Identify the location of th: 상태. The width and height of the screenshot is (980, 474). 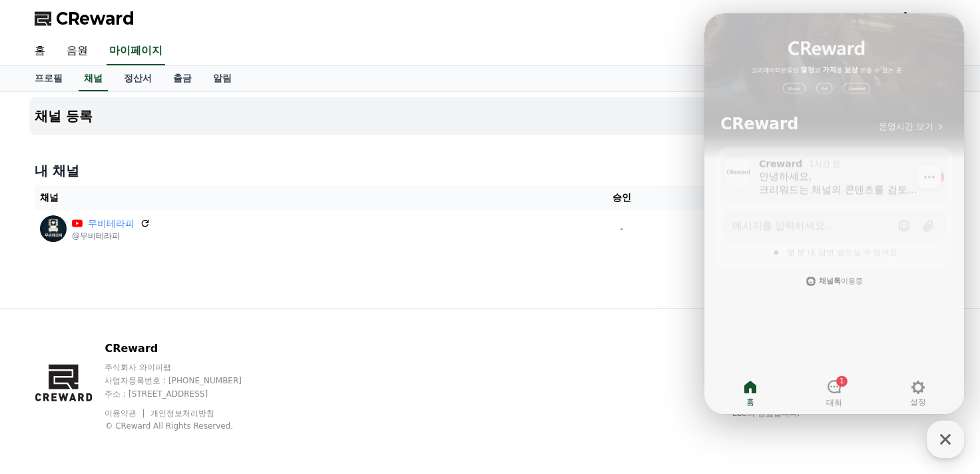
(815, 197).